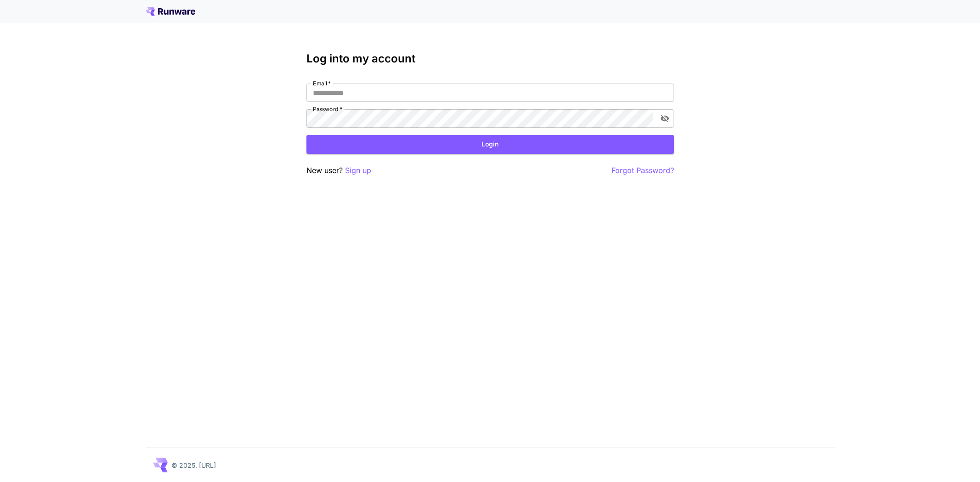  I want to click on button: Login, so click(490, 145).